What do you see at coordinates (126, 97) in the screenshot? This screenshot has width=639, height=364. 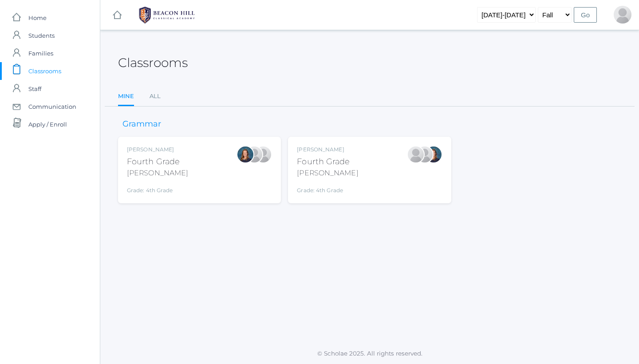 I see `a: Mine` at bounding box center [126, 97].